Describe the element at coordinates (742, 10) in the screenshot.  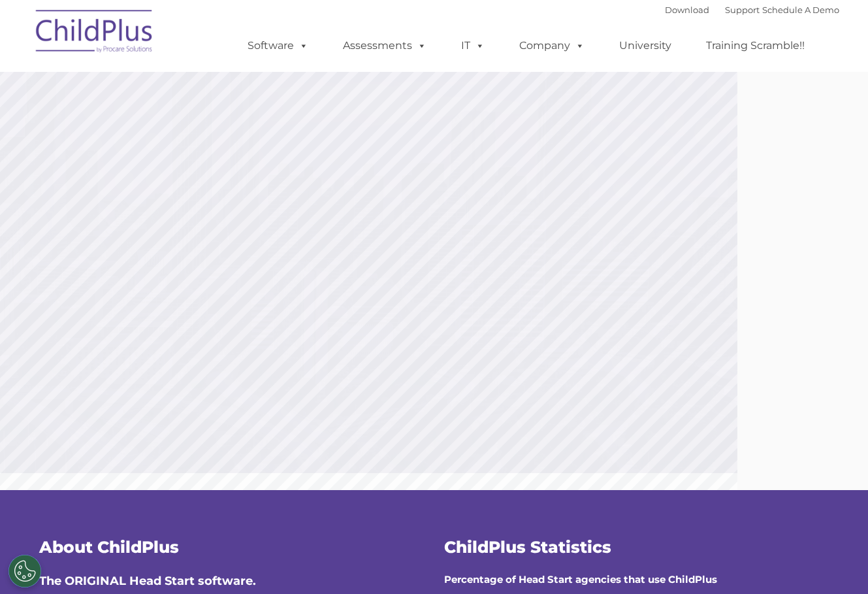
I see `a: Support` at that location.